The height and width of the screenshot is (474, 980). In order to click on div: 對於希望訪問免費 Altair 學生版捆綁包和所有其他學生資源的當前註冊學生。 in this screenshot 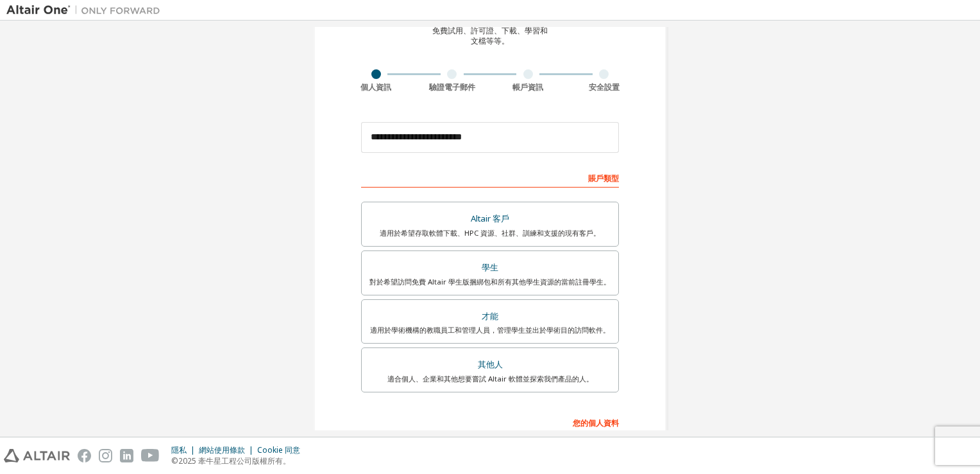, I will do `click(490, 282)`.